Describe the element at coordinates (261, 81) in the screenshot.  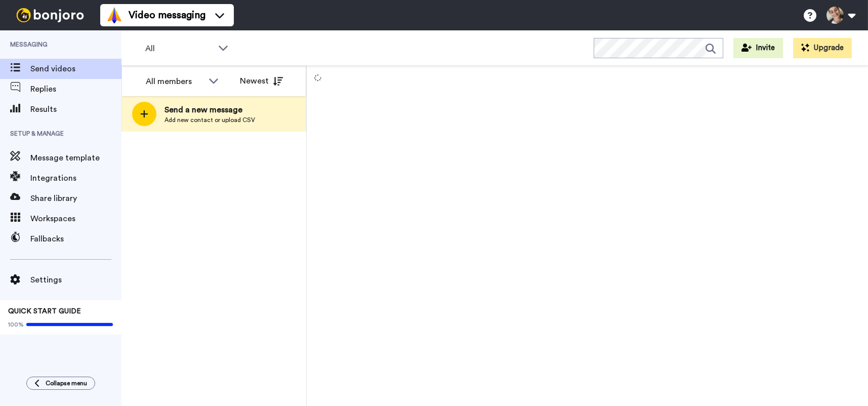
I see `button: Newest` at that location.